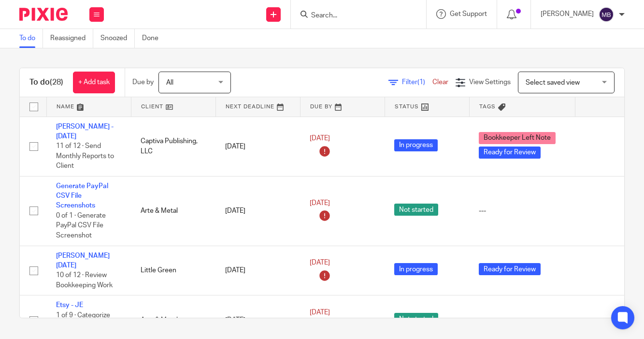 This screenshot has width=644, height=339. Describe the element at coordinates (440, 82) in the screenshot. I see `a: Clear` at that location.